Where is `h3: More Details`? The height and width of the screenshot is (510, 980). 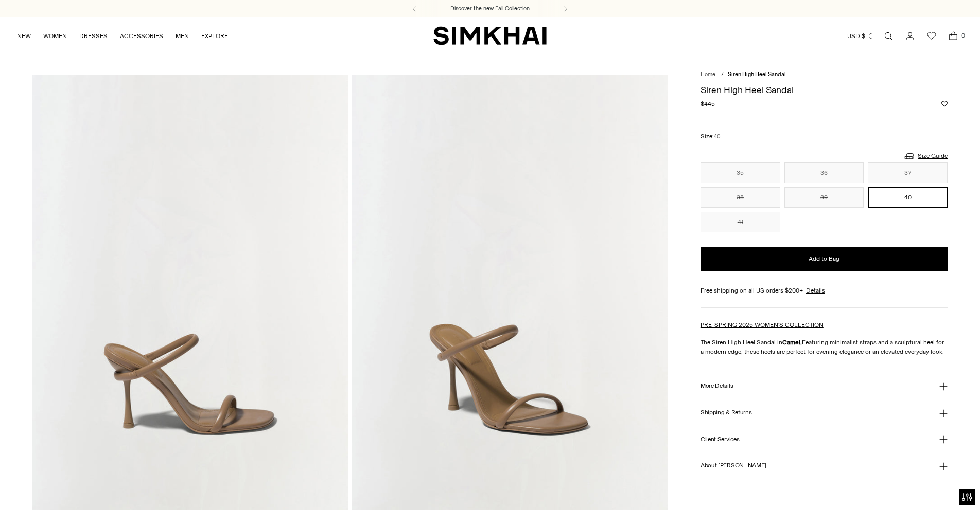 h3: More Details is located at coordinates (716, 386).